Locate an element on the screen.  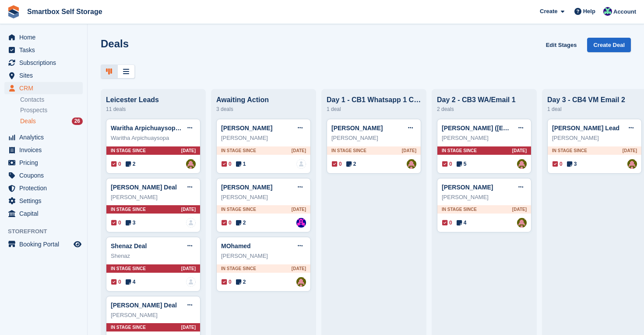
div: 11 deals is located at coordinates (153, 109).